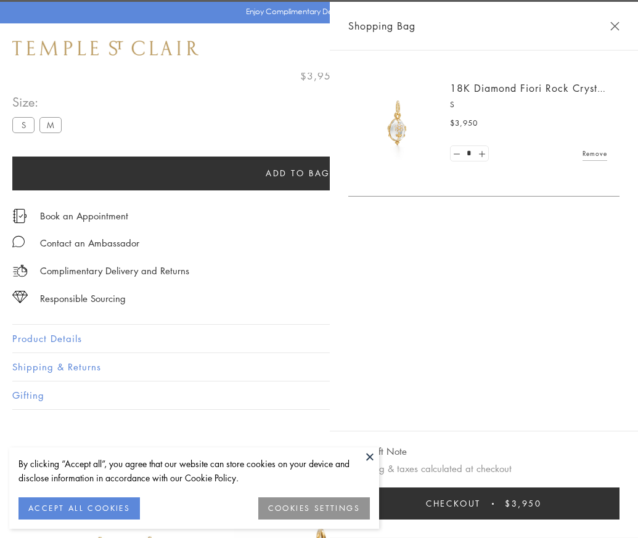 This screenshot has width=638, height=538. What do you see at coordinates (319, 395) in the screenshot?
I see `button: Gifting` at bounding box center [319, 395].